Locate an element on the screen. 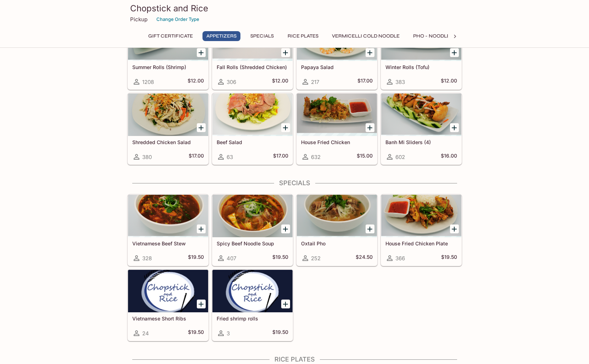 The width and height of the screenshot is (589, 364). button: Pho - Noodle Soup is located at coordinates (439, 36).